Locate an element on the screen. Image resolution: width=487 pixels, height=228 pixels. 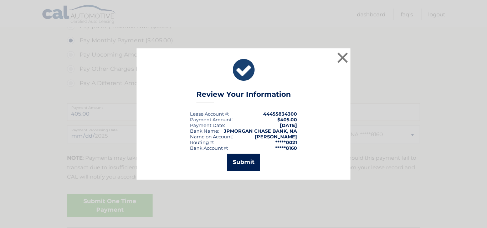
div: Routing #: is located at coordinates (202, 143).